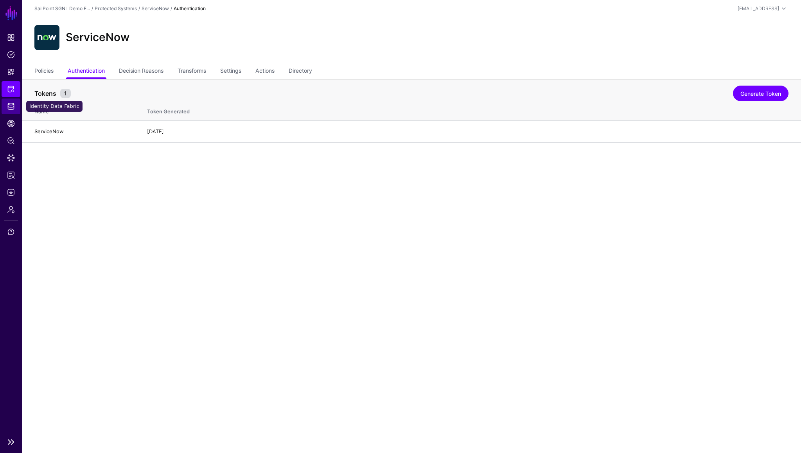 This screenshot has width=801, height=453. Describe the element at coordinates (11, 158) in the screenshot. I see `span: Data Lens` at that location.